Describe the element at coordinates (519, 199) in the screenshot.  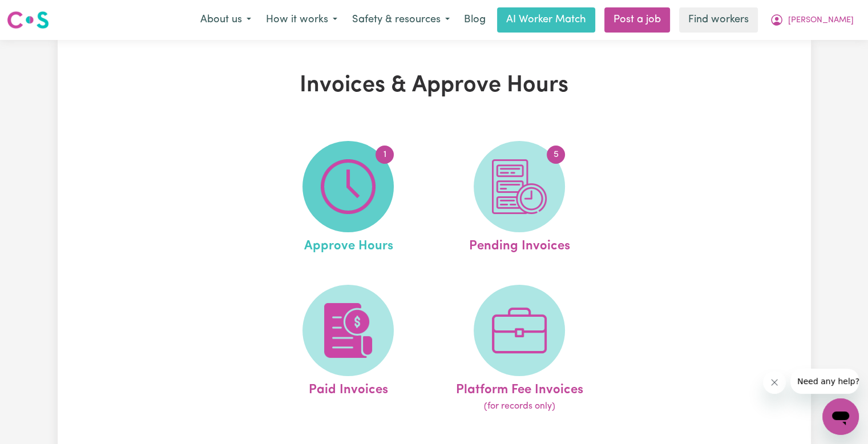
I see `a: Pending Invoices` at that location.